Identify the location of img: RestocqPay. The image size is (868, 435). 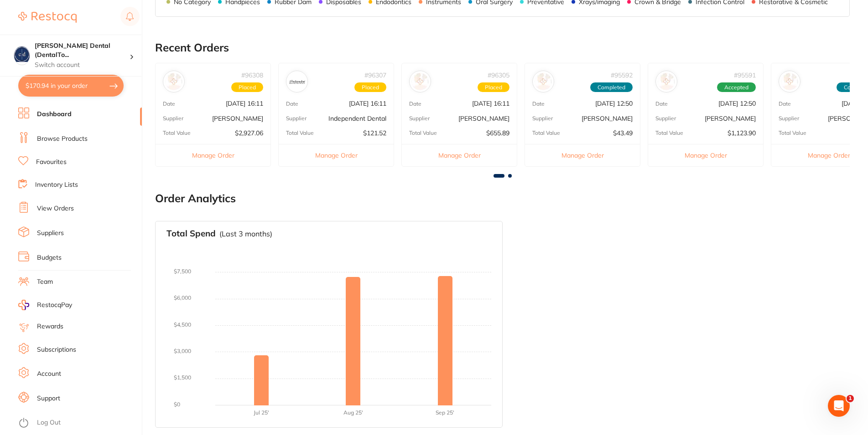
(24, 305).